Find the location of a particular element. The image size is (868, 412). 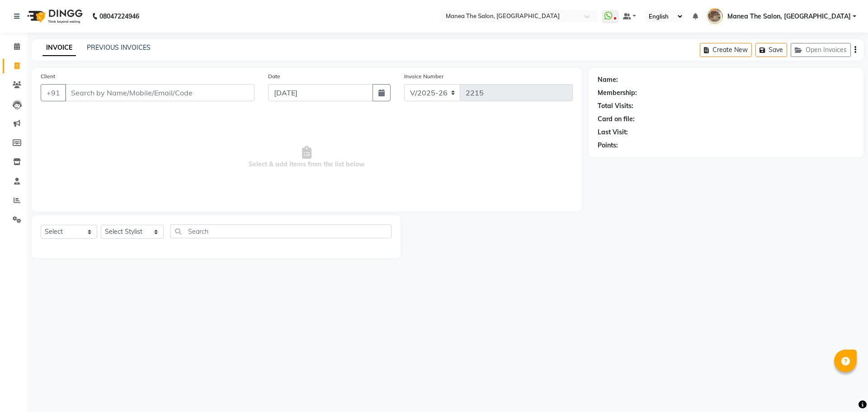

div: Card on file: is located at coordinates (616, 119).